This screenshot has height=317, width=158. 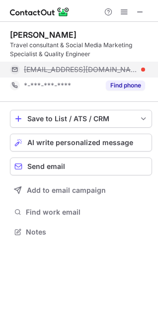 I want to click on button: save-profile-one-click, so click(x=81, y=119).